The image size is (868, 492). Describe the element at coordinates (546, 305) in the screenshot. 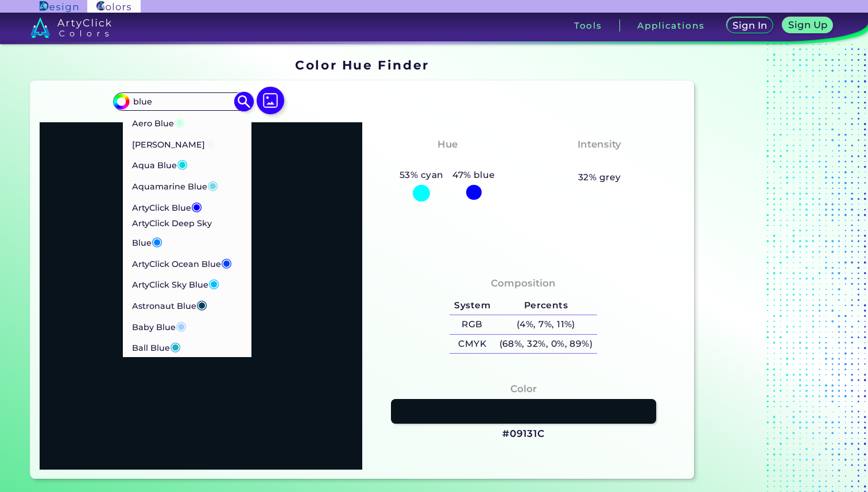

I see `h5: Percents` at that location.